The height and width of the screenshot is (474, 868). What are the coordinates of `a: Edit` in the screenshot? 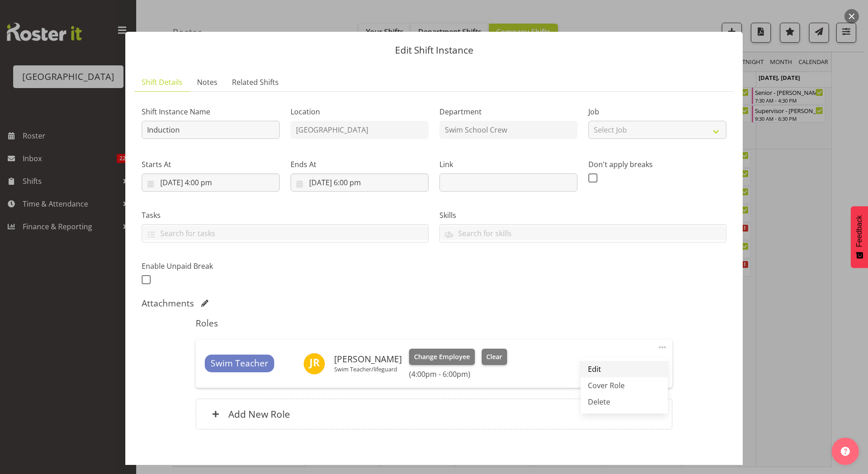 It's located at (624, 369).